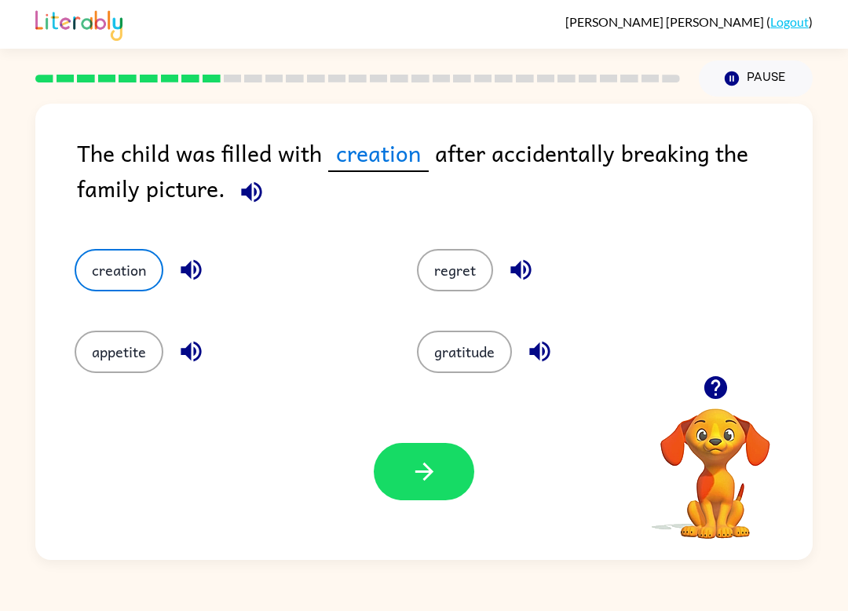 The width and height of the screenshot is (848, 611). I want to click on div: The child was filled with after accidentally breaking the family picture., so click(444, 176).